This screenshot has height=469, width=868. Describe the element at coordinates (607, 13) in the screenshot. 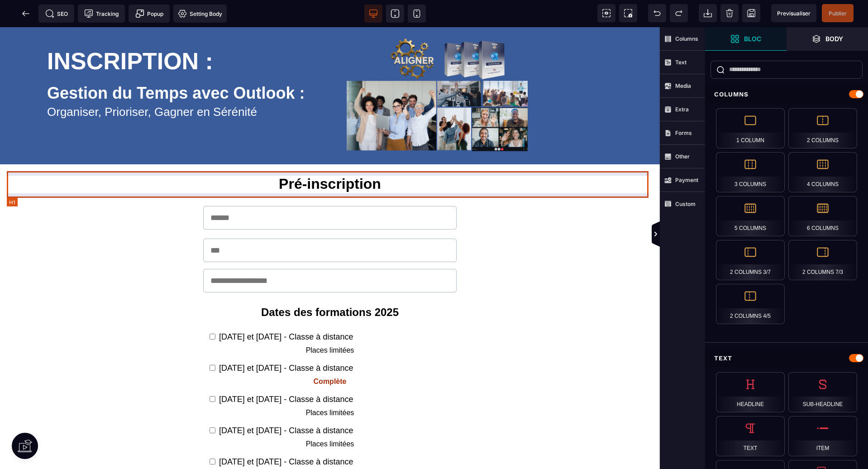

I see `span: View components` at that location.